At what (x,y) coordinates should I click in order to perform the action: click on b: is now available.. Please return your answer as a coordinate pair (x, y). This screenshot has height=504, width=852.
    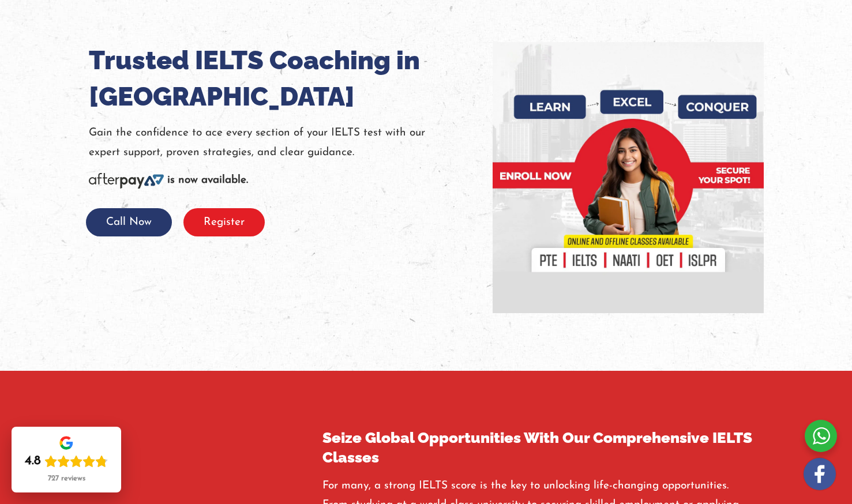
    Looking at the image, I should click on (208, 180).